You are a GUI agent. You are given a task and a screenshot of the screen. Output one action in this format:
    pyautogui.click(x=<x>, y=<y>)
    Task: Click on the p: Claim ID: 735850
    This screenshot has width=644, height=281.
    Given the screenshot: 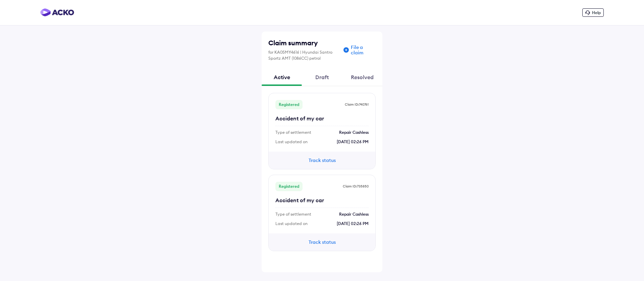 What is the action you would take?
    pyautogui.click(x=355, y=186)
    